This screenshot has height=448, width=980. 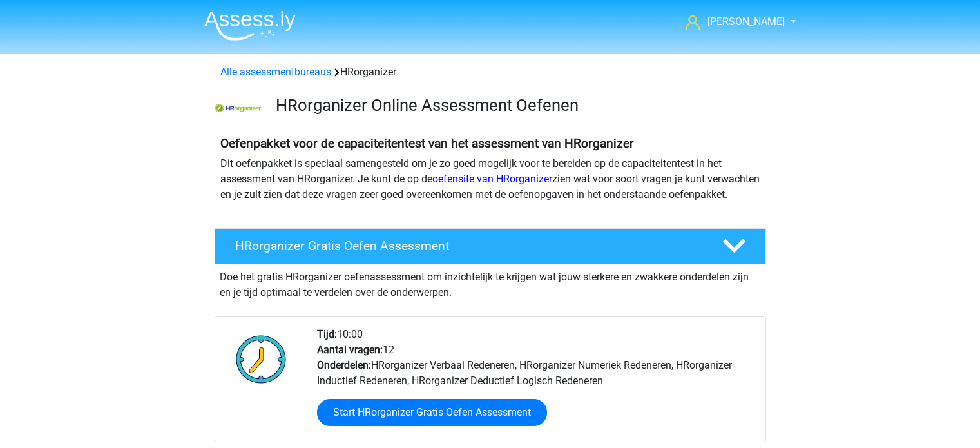 What do you see at coordinates (261, 359) in the screenshot?
I see `img: Klok` at bounding box center [261, 359].